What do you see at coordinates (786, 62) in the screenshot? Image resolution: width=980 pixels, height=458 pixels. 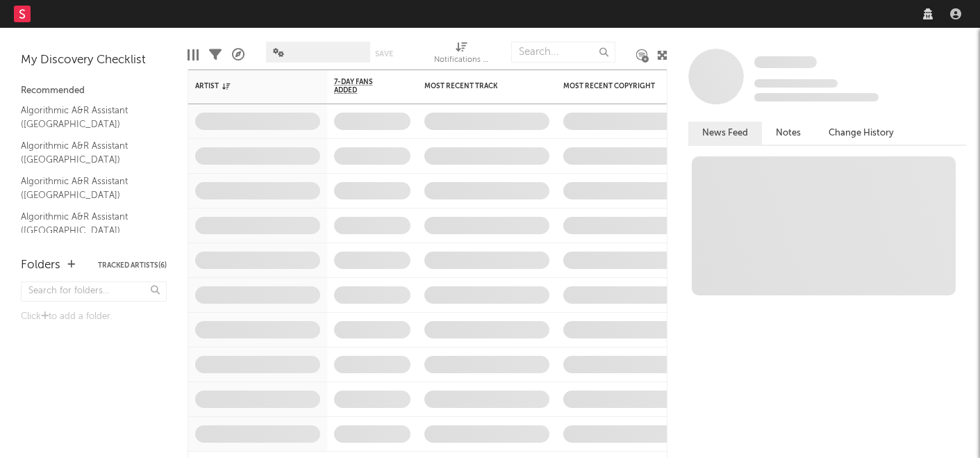 I see `span: Some Artist` at bounding box center [786, 62].